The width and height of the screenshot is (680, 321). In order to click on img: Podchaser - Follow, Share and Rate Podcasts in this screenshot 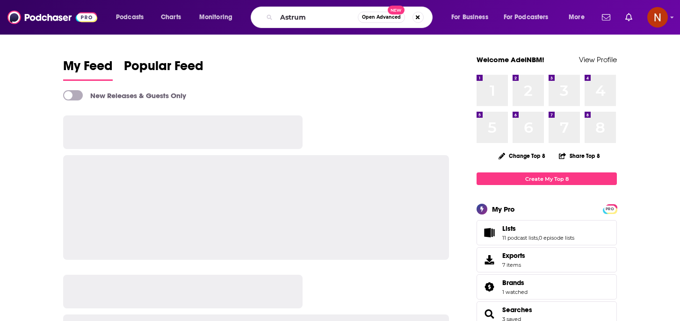, I will do `click(52, 17)`.